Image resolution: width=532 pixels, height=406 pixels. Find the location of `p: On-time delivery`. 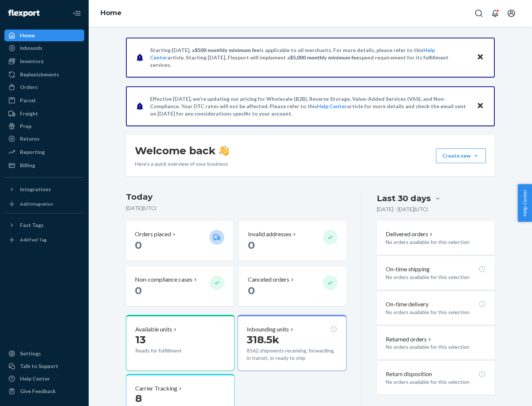

p: On-time delivery is located at coordinates (407, 304).